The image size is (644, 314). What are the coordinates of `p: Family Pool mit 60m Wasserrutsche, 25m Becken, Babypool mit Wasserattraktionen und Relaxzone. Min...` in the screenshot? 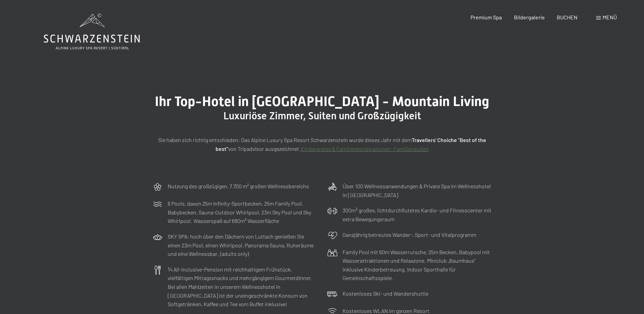 It's located at (417, 265).